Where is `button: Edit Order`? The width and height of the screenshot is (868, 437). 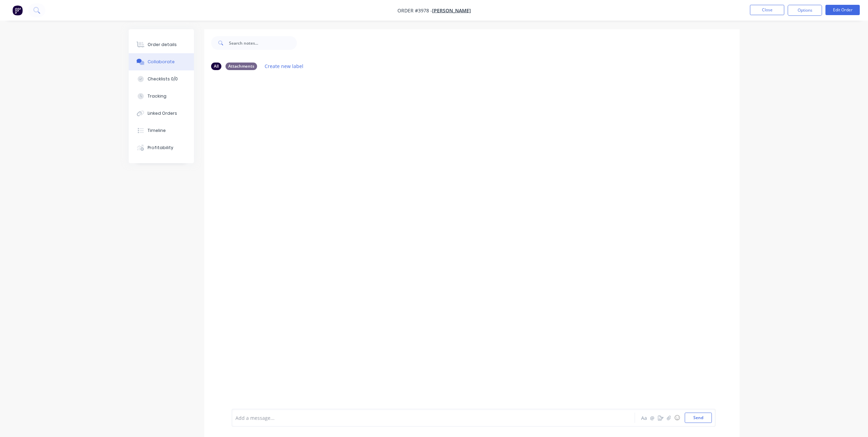 button: Edit Order is located at coordinates (843, 10).